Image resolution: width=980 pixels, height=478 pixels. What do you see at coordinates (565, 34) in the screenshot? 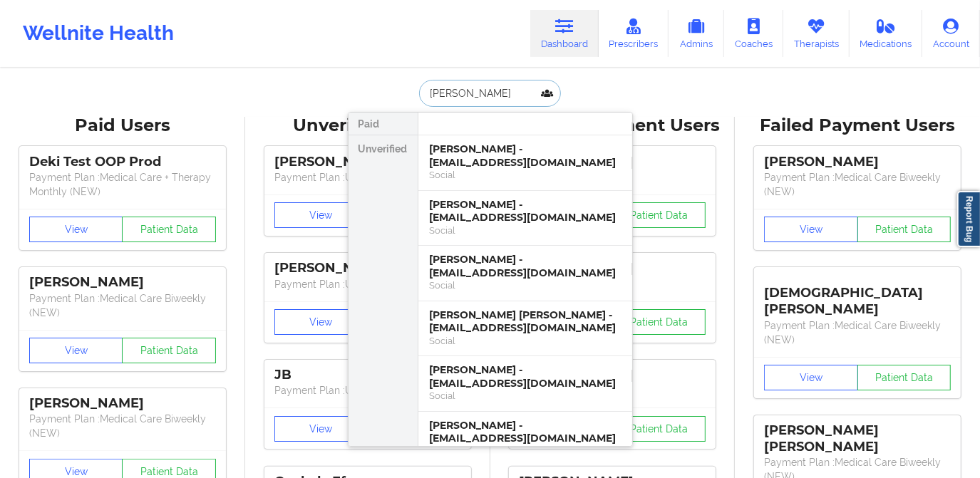
I see `a: Dashboard` at bounding box center [565, 34].